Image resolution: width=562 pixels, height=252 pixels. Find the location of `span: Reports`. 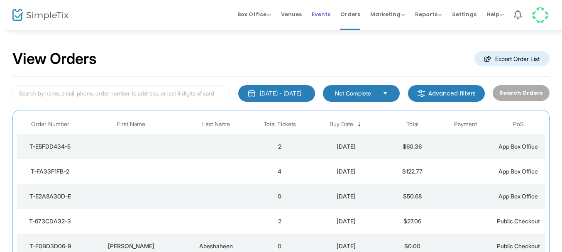

span: Reports is located at coordinates (428, 14).